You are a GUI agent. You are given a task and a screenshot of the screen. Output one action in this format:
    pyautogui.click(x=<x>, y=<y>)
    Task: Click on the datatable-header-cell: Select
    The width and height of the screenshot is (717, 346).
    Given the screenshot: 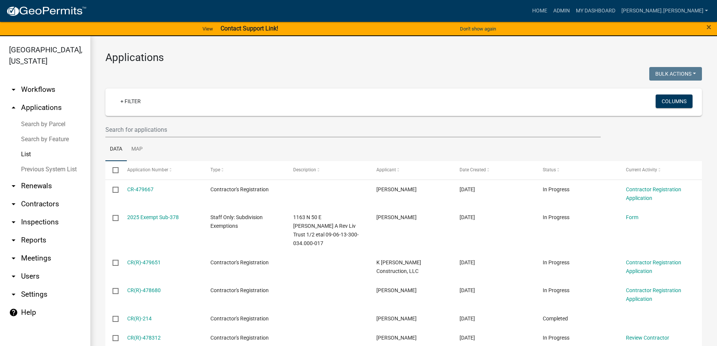 What is the action you would take?
    pyautogui.click(x=113, y=170)
    